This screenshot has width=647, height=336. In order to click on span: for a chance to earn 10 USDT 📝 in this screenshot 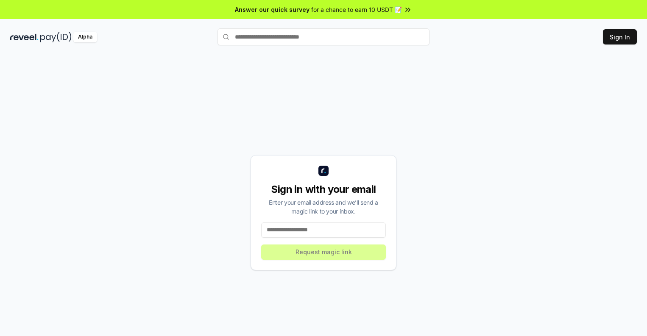, I will do `click(357, 9)`.